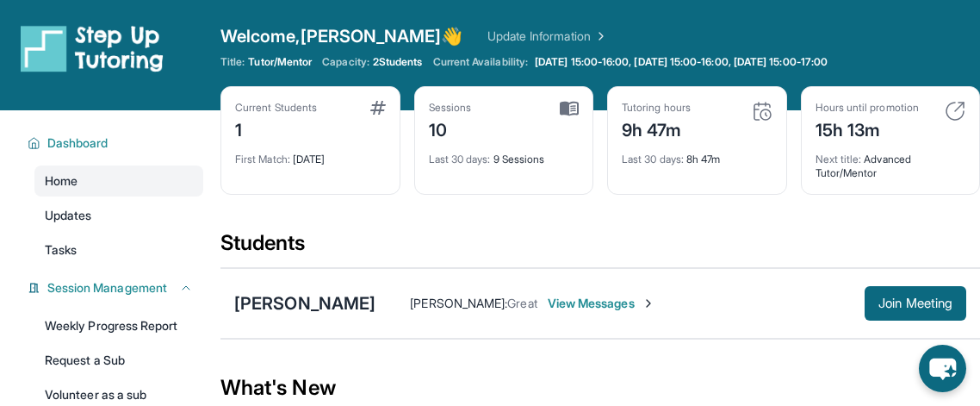 The width and height of the screenshot is (980, 406). Describe the element at coordinates (276, 128) in the screenshot. I see `div: 1` at that location.